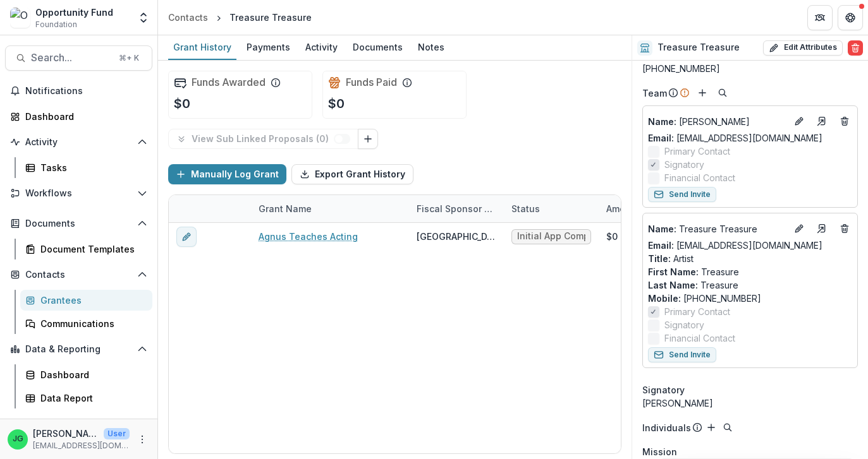 Image resolution: width=868 pixels, height=459 pixels. I want to click on a: Dashboard, so click(78, 117).